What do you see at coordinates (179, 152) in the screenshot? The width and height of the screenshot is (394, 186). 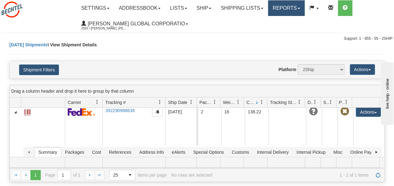 I see `span: eAlerts` at bounding box center [179, 152].